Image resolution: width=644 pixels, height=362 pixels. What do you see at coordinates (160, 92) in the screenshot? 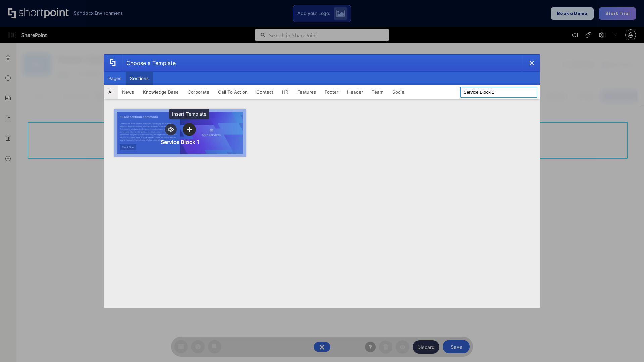
I see `button: Knowledge Base` at bounding box center [160, 92].